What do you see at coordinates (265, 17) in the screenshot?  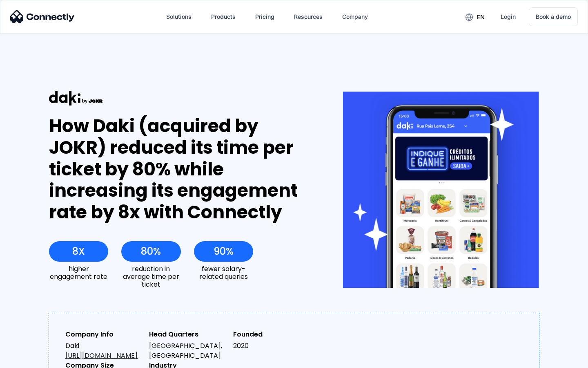 I see `div: Pricing` at bounding box center [265, 17].